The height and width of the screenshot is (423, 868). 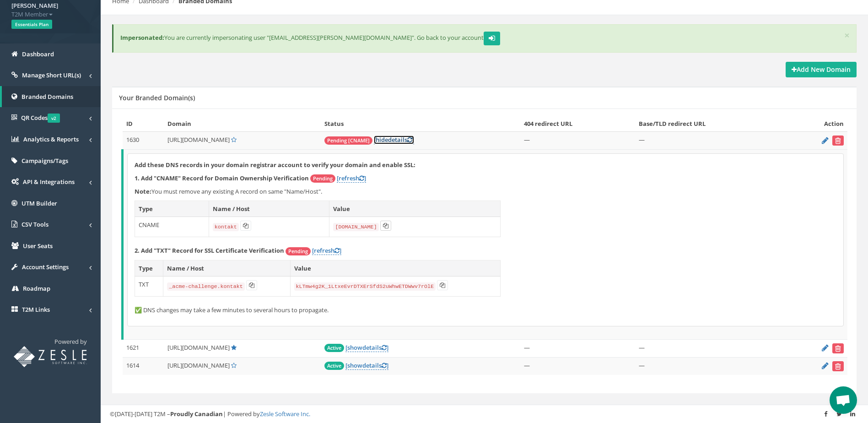 I want to click on th: Base/TLD redirect URL, so click(x=711, y=123).